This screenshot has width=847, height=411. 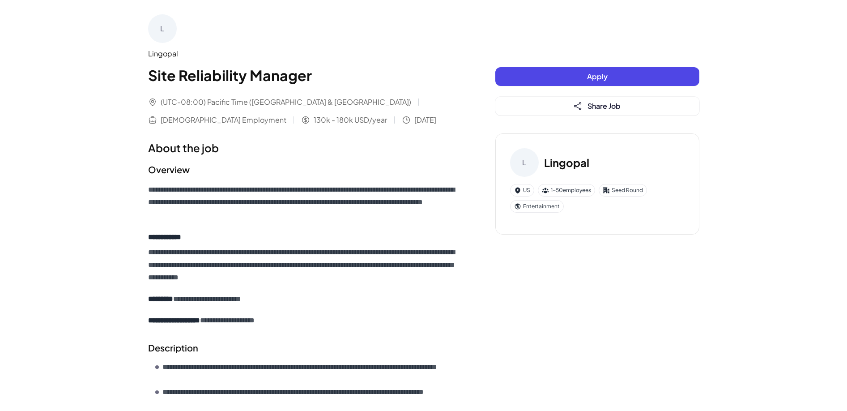 What do you see at coordinates (304, 75) in the screenshot?
I see `h1: Site Reliability Manager` at bounding box center [304, 75].